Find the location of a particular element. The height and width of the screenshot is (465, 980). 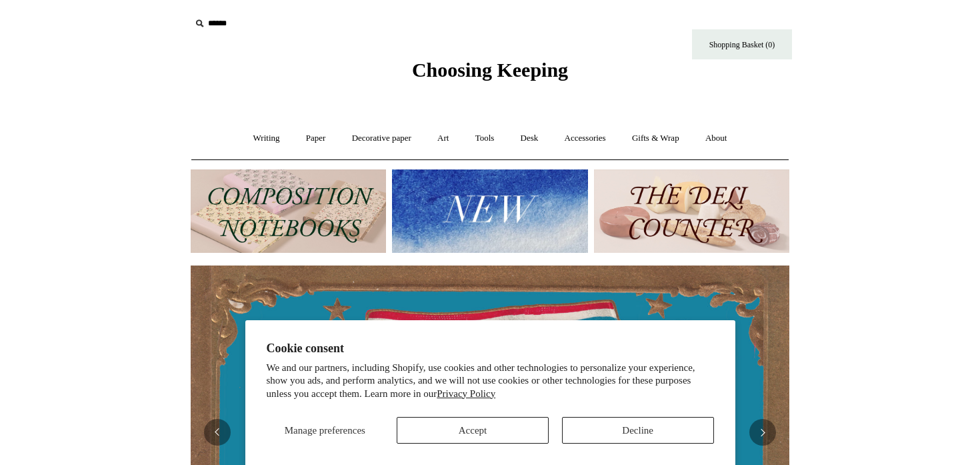

a: Gifts & Wrap is located at coordinates (655, 138).